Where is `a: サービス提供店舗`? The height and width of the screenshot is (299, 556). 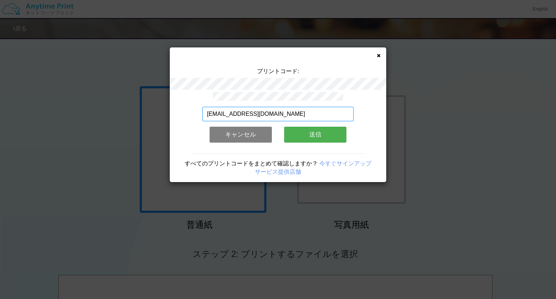 a: サービス提供店舗 is located at coordinates (278, 172).